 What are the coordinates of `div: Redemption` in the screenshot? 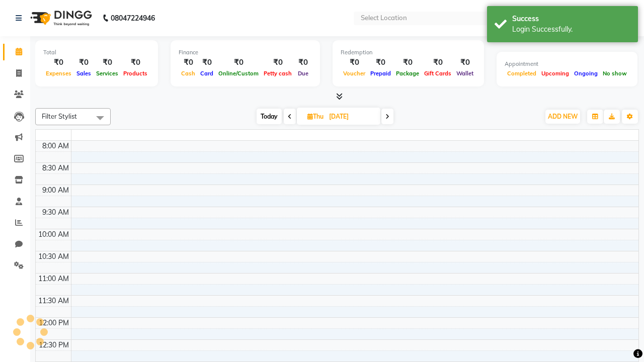 It's located at (408, 52).